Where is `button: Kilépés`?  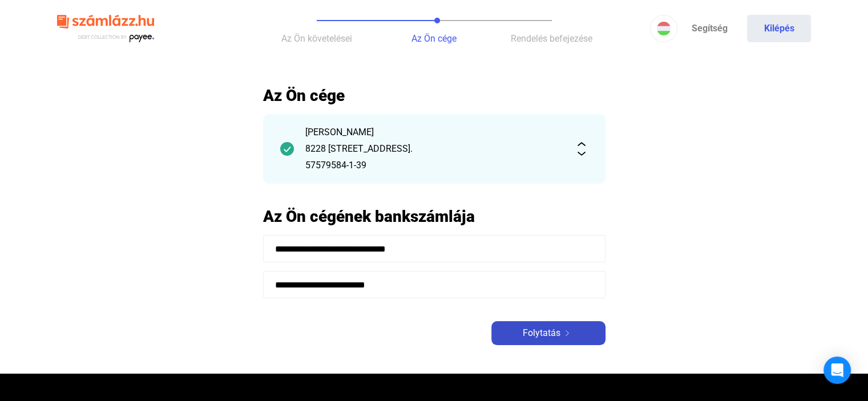 button: Kilépés is located at coordinates (779, 29).